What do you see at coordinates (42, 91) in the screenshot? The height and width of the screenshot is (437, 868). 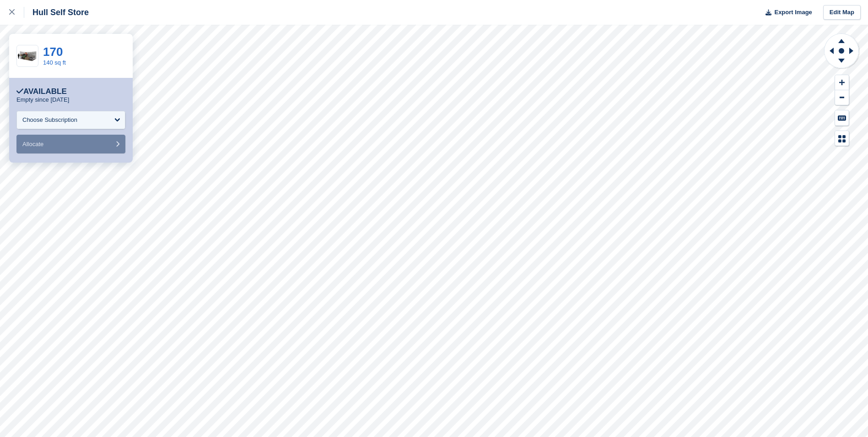 I see `div: Available` at bounding box center [42, 91].